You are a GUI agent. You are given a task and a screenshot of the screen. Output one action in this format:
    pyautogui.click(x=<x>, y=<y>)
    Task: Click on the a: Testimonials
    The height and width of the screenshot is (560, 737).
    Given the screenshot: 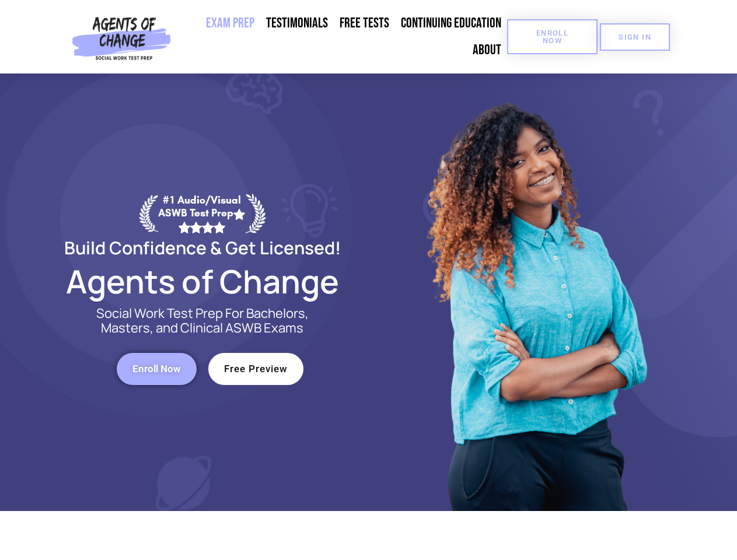 What is the action you would take?
    pyautogui.click(x=297, y=24)
    